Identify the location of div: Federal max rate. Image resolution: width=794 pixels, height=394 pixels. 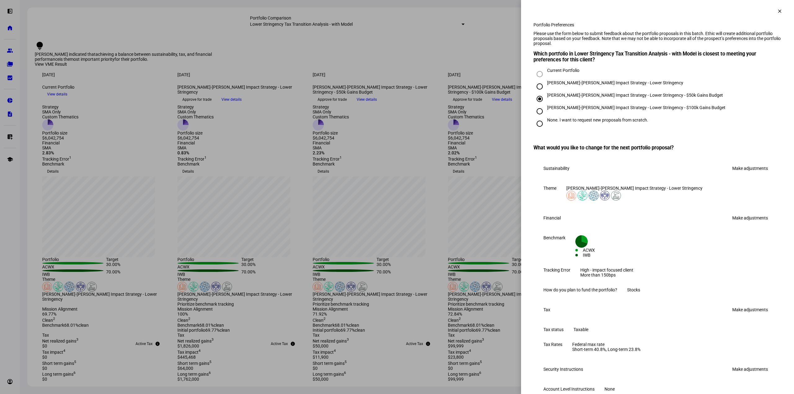
(606, 347).